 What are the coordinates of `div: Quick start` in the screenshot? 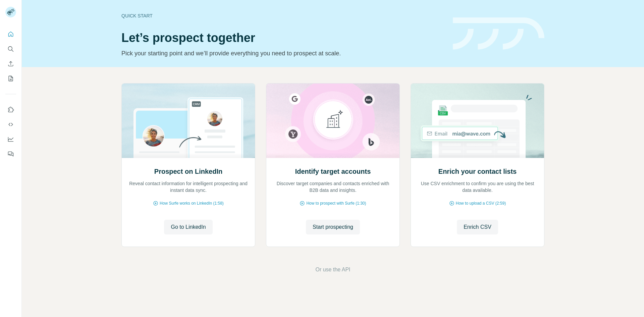 It's located at (283, 16).